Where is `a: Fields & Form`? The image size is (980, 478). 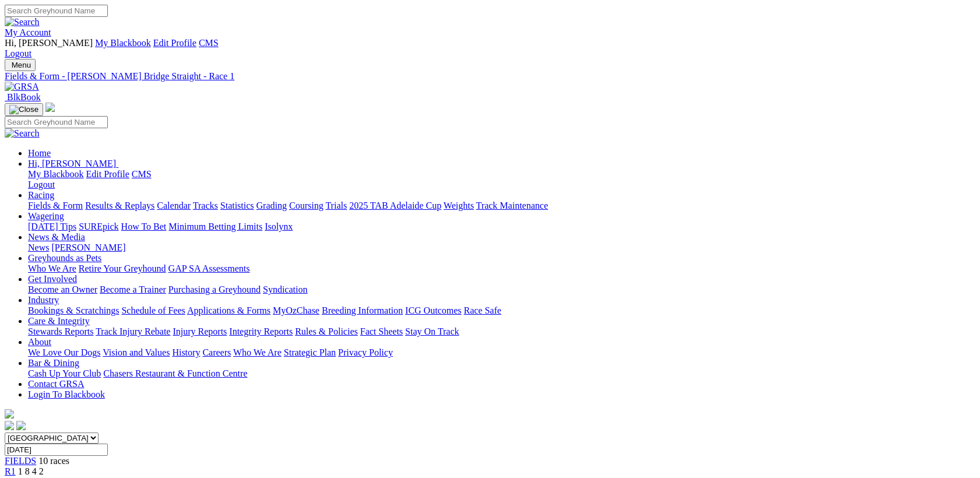 a: Fields & Form is located at coordinates (55, 205).